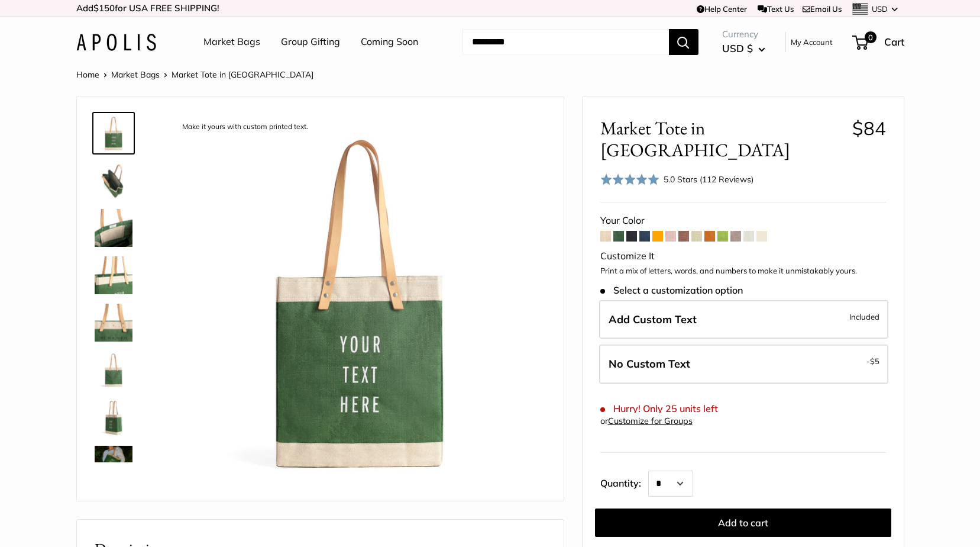 The image size is (980, 547). What do you see at coordinates (652, 319) in the screenshot?
I see `span: Add Custom Text` at bounding box center [652, 319].